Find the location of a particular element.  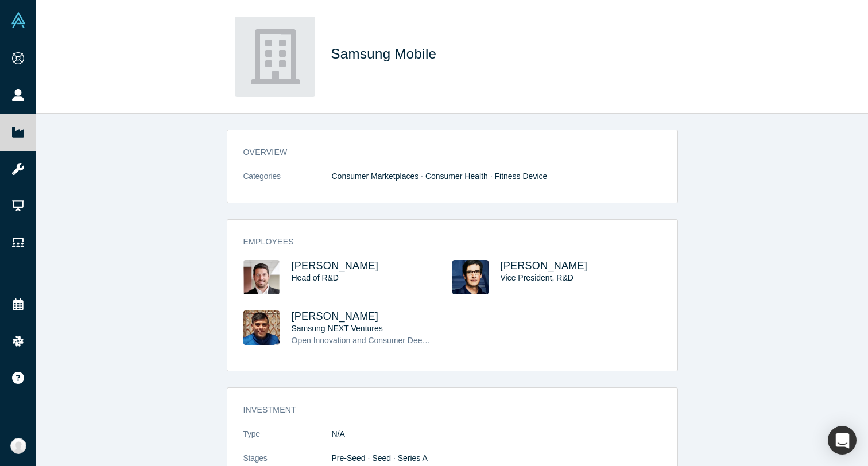

span: Consumer Marketplaces · Consumer Health · Fitness Device is located at coordinates (439, 176).